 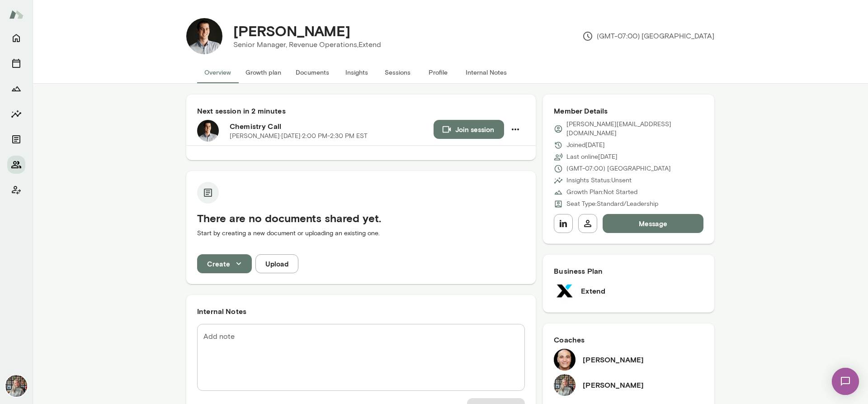 I want to click on button: Home, so click(x=16, y=38).